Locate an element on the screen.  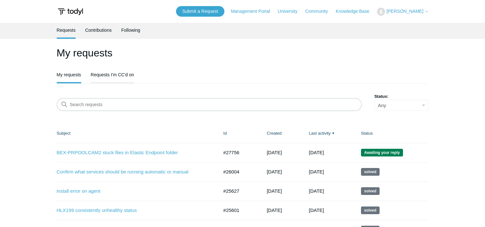
td: #25627 is located at coordinates (239, 191).